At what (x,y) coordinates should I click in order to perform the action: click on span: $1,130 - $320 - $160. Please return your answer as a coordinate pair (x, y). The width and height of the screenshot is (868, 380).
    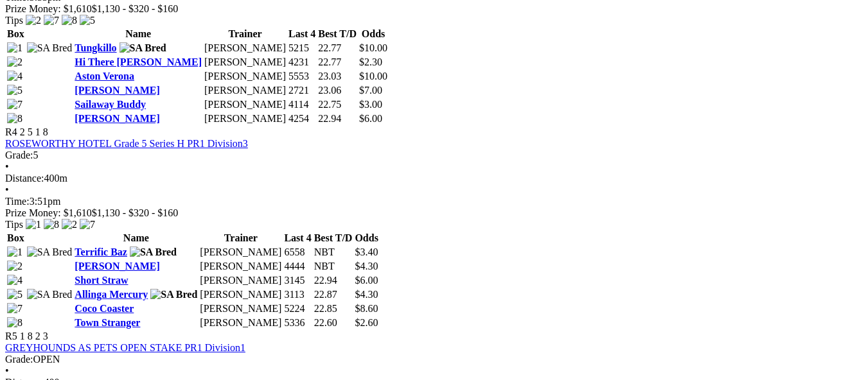
    Looking at the image, I should click on (135, 8).